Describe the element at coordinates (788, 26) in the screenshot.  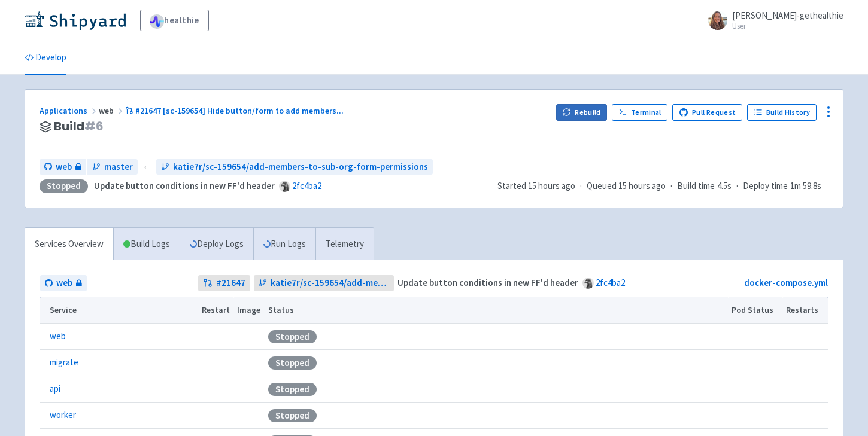
I see `small: User` at that location.